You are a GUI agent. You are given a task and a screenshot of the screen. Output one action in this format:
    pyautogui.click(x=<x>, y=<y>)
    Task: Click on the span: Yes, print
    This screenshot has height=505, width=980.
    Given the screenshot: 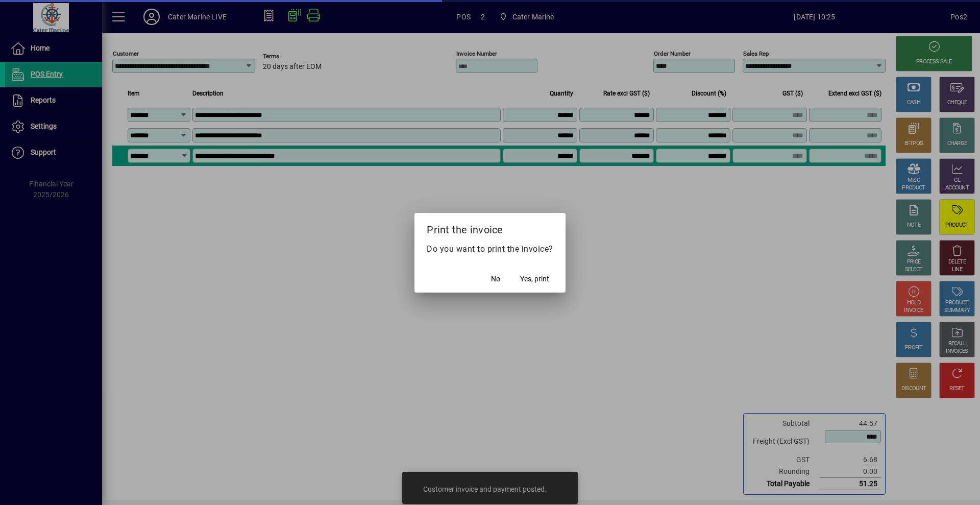 What is the action you would take?
    pyautogui.click(x=535, y=279)
    